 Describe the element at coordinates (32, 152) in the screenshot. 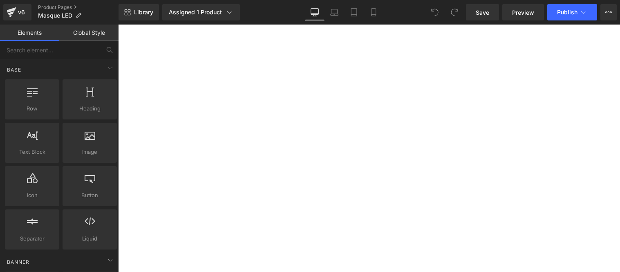

I see `span: Text Block` at that location.